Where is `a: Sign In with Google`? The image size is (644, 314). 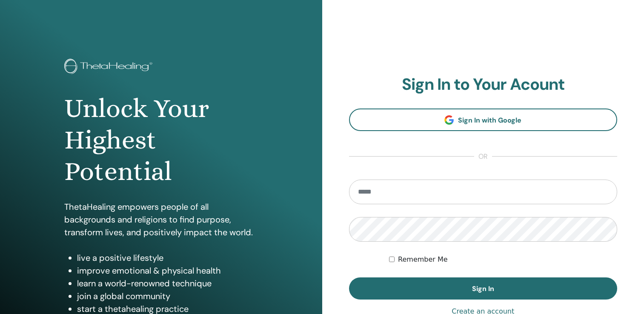
a: Sign In with Google is located at coordinates (483, 119).